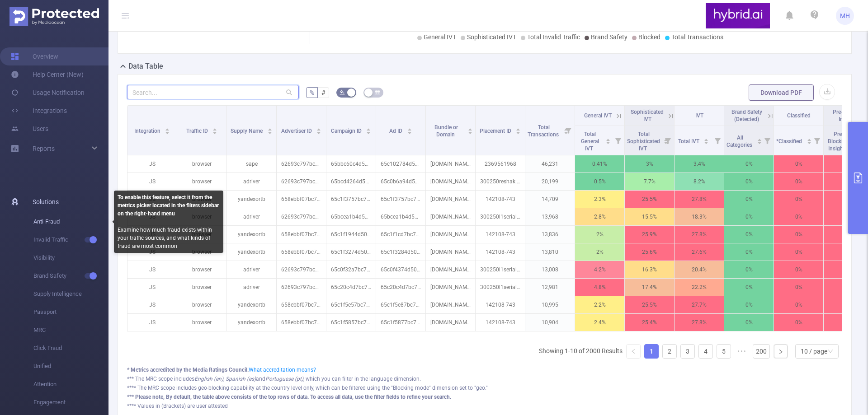  Describe the element at coordinates (781, 352) in the screenshot. I see `i: icon: right` at that location.